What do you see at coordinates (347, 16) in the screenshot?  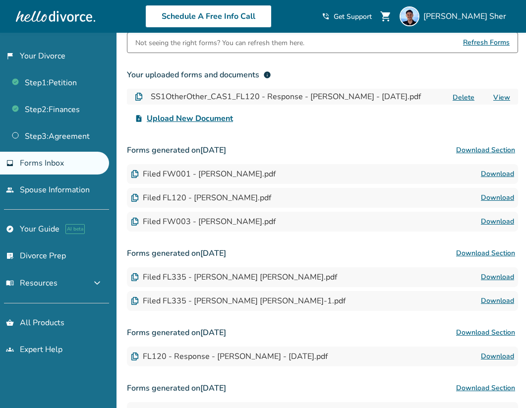 I see `a: phone_in_talkGet Support` at bounding box center [347, 16].